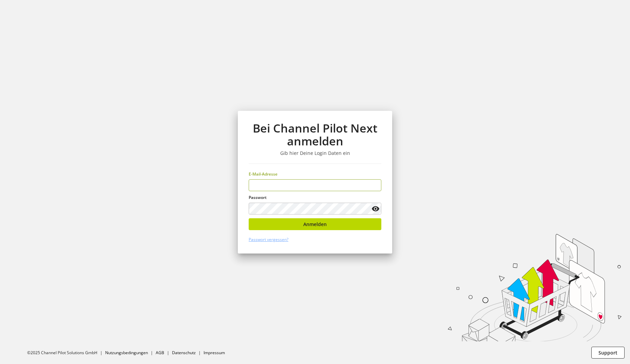  Describe the element at coordinates (315, 135) in the screenshot. I see `h1: Bei Channel Pilot Next anmelden` at that location.